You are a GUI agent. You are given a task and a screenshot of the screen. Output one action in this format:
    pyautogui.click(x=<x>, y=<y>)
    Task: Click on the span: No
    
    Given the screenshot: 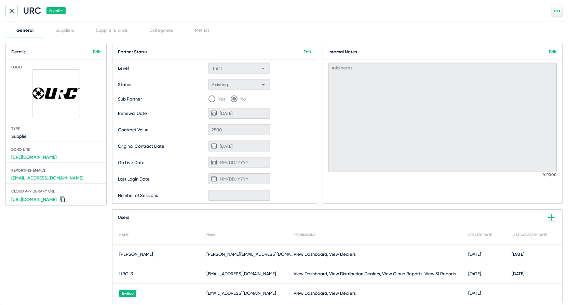 What is the action you would take?
    pyautogui.click(x=242, y=99)
    